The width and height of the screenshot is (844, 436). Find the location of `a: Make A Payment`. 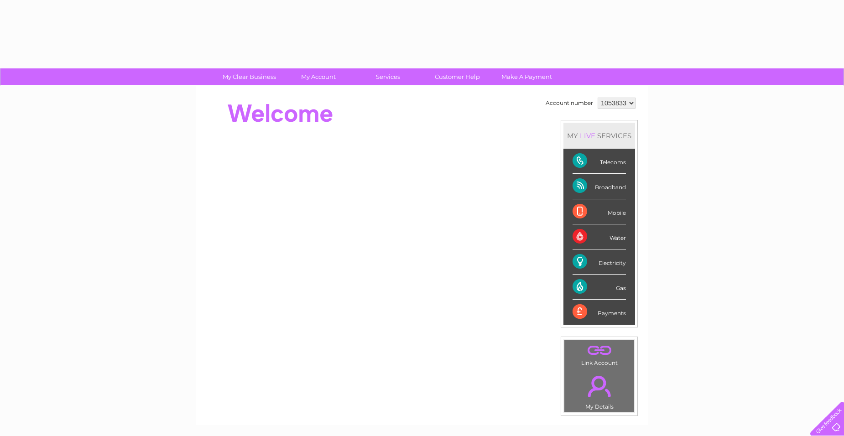

a: Make A Payment is located at coordinates (527, 77).